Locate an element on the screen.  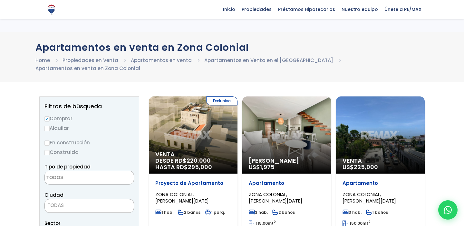
span: 295,000 is located at coordinates (200, 167).